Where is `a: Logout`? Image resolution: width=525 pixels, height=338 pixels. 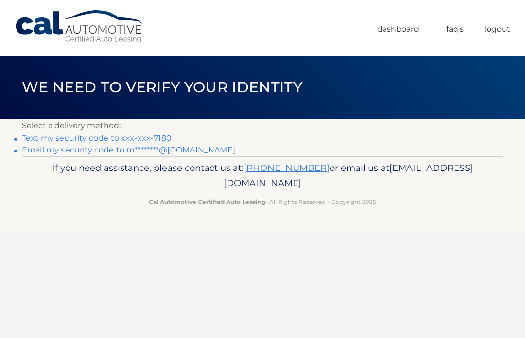 a: Logout is located at coordinates (497, 29).